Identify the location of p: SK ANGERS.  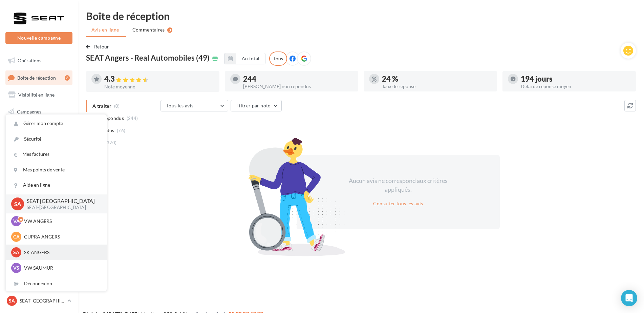
(61, 253).